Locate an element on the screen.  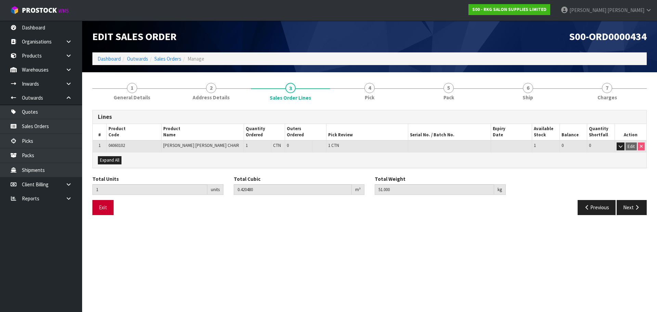
th: Available Stock is located at coordinates (545, 132).